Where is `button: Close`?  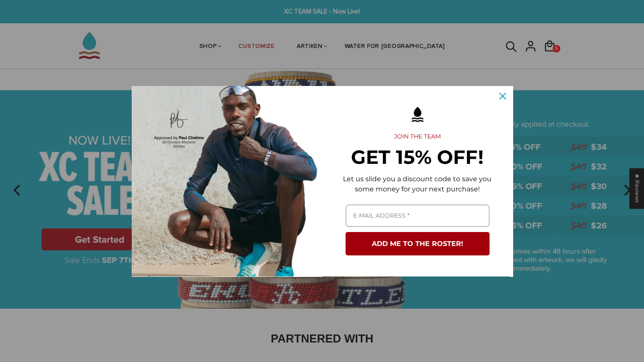
button: Close is located at coordinates (502, 96).